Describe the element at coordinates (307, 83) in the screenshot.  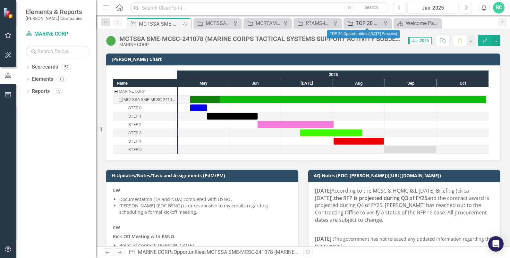
I see `div: Jul` at that location.